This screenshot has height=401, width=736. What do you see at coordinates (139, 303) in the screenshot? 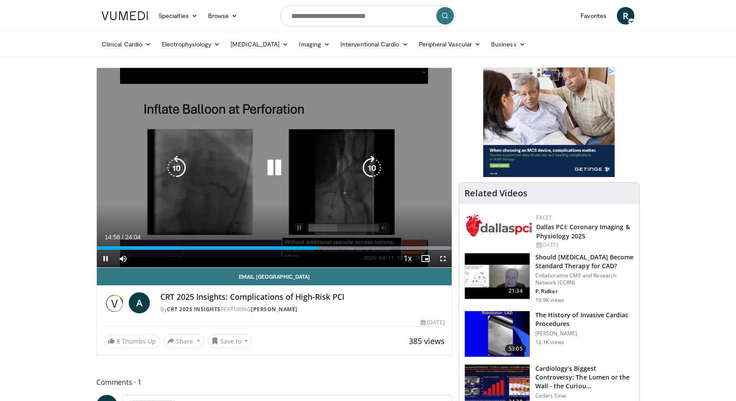
I see `a: A` at bounding box center [139, 303].